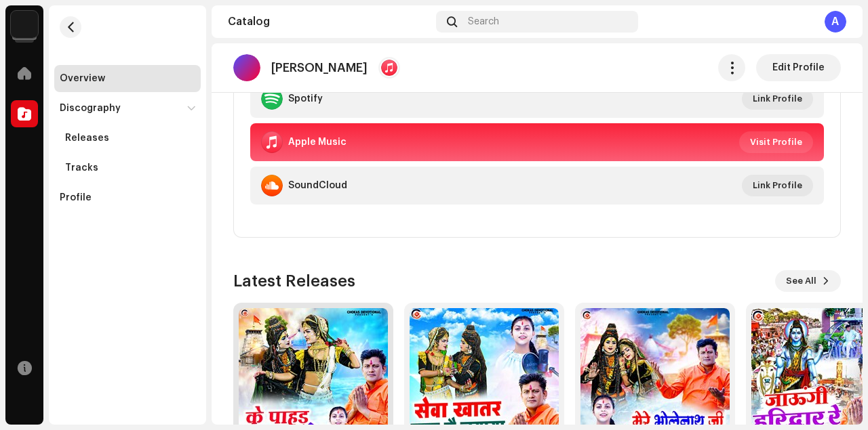  I want to click on div: Profile, so click(75, 198).